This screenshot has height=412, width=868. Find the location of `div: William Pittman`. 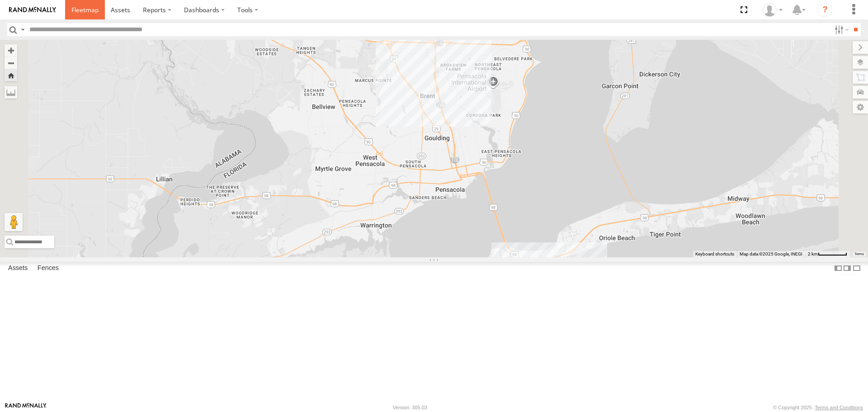

div: William Pittman is located at coordinates (773, 10).